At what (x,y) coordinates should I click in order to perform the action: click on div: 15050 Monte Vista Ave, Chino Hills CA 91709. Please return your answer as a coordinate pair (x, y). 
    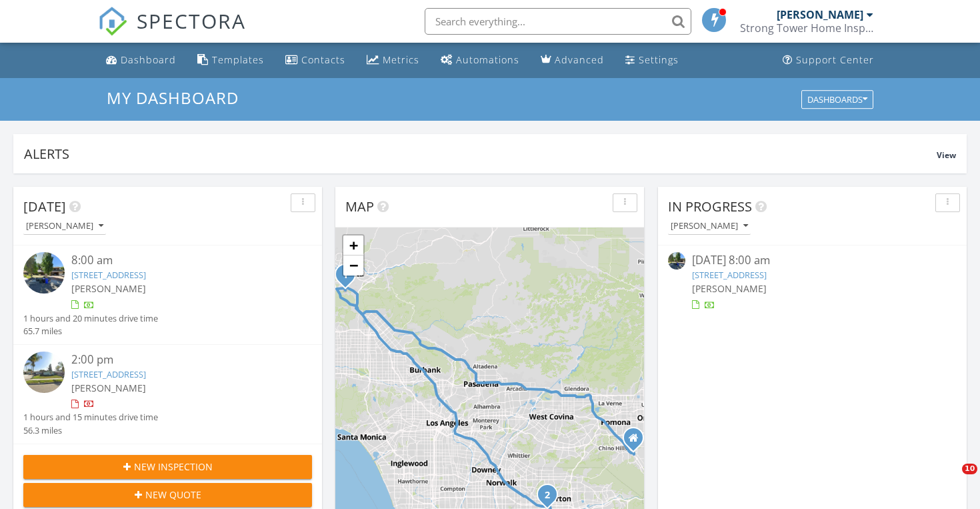
    Looking at the image, I should click on (638, 442).